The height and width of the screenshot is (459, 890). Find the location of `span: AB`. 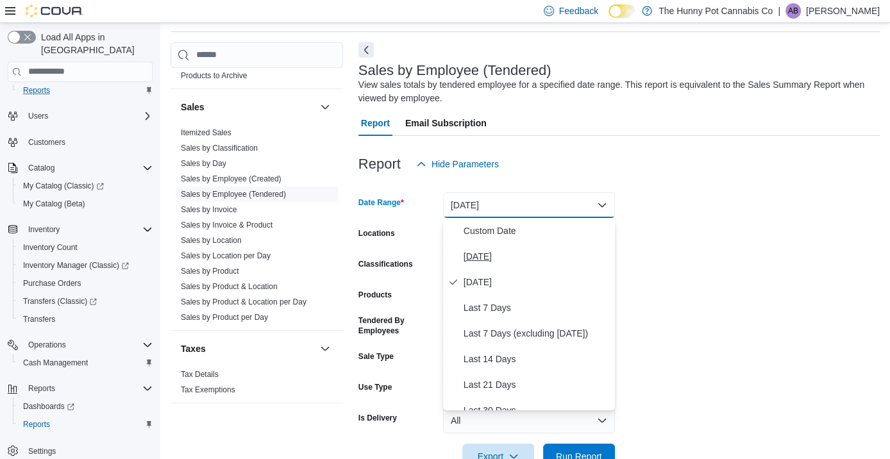

span: AB is located at coordinates (793, 11).